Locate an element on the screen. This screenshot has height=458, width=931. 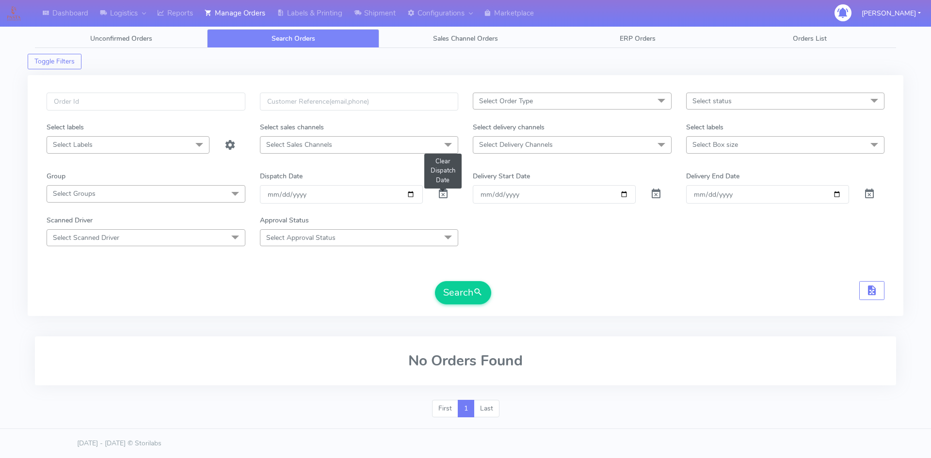
label: Group is located at coordinates (56, 176).